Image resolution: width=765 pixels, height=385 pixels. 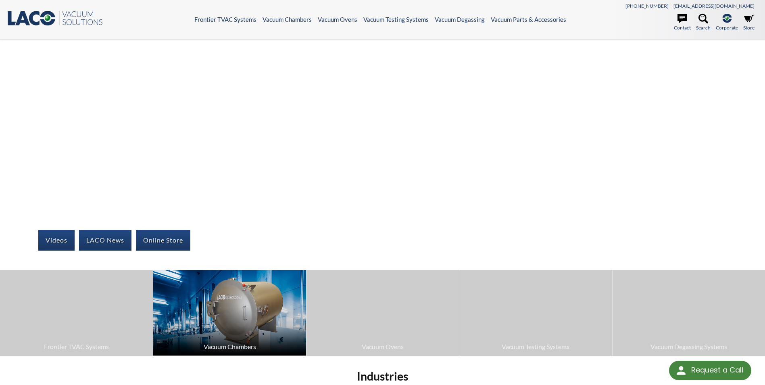 I want to click on a: Videos, so click(x=56, y=240).